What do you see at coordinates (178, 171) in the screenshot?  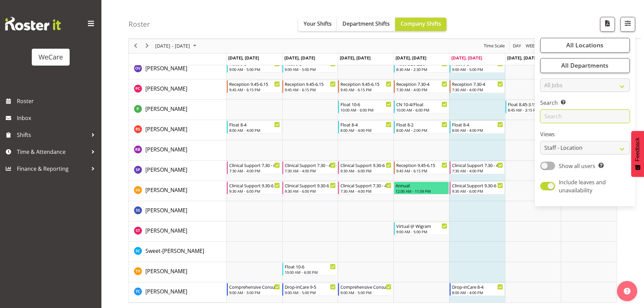 I see `td: Sabnam Pun resource` at bounding box center [178, 171].